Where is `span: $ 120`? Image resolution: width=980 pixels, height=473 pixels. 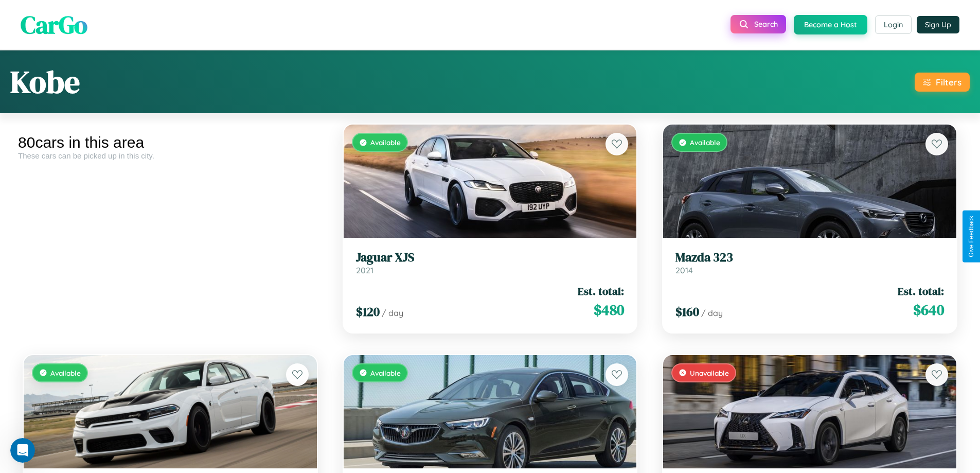
span: $ 120 is located at coordinates (368, 311).